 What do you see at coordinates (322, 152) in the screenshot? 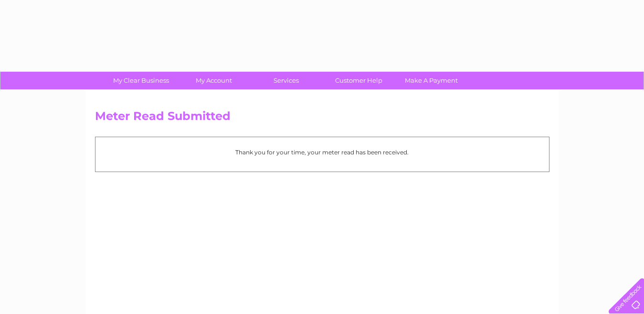
I see `p: Thank you for your time, your meter read has been received.` at bounding box center [322, 152].